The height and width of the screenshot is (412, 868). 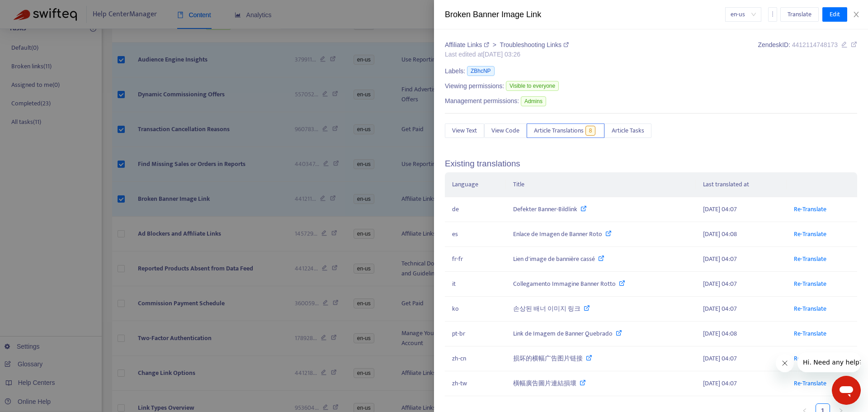 I want to click on button: Article Tasks, so click(x=628, y=131).